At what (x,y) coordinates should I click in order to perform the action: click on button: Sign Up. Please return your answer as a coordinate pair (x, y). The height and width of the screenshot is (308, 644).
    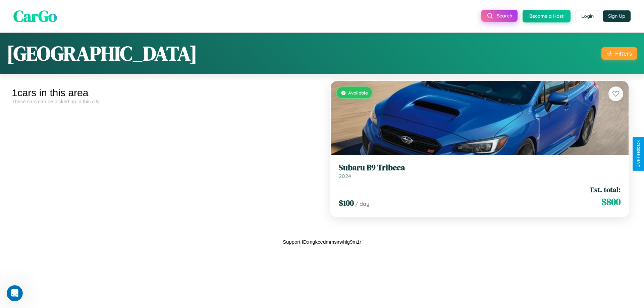
    Looking at the image, I should click on (617, 16).